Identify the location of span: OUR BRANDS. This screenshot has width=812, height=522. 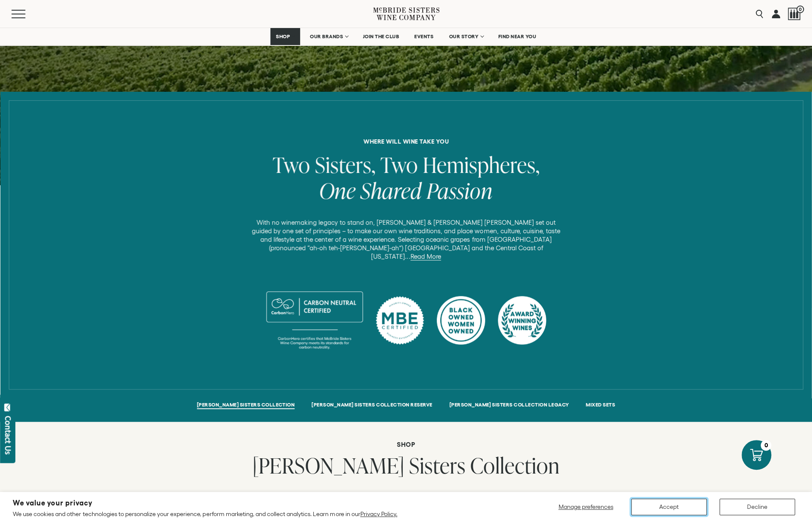
(326, 37).